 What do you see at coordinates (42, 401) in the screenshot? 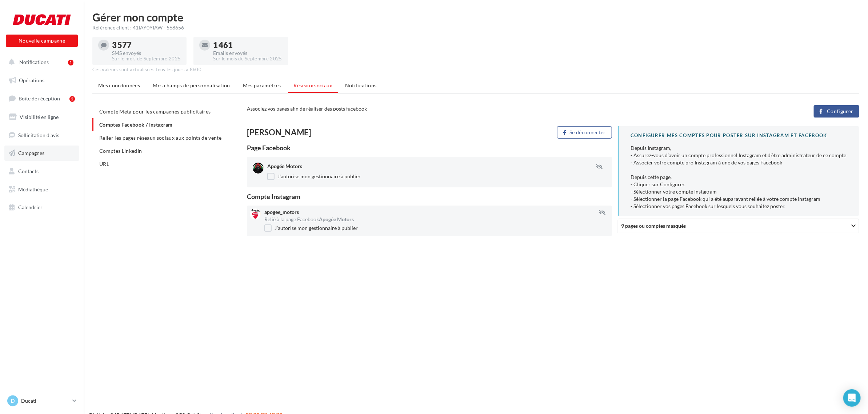
I see `a: D Ducati` at bounding box center [42, 401].